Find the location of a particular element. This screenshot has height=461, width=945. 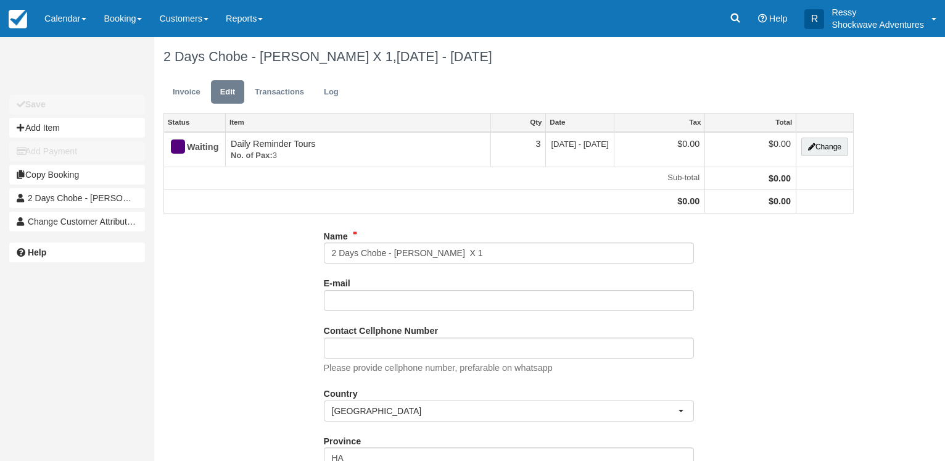

em: Sub-total is located at coordinates (434, 178).